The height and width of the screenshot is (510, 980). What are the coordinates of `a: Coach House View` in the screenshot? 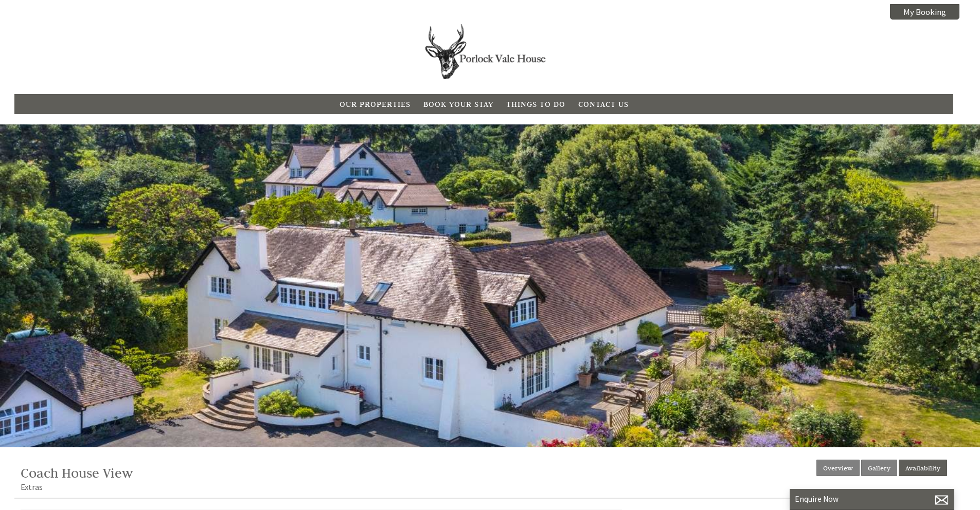 It's located at (76, 474).